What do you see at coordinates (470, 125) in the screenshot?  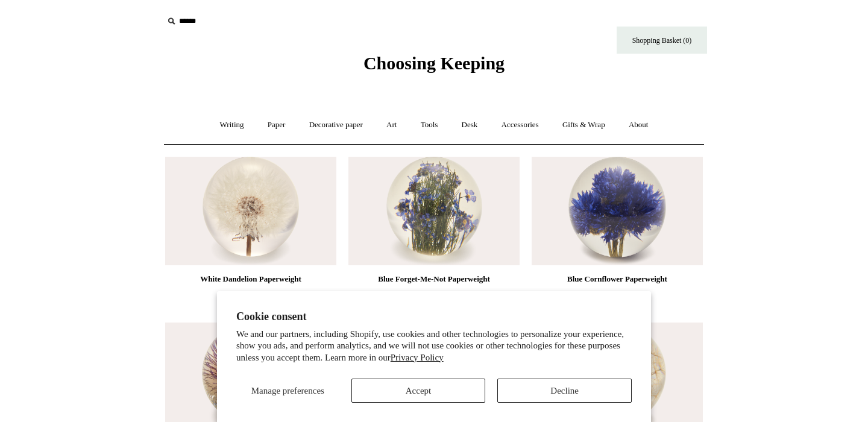 I see `a: Desk` at bounding box center [470, 125].